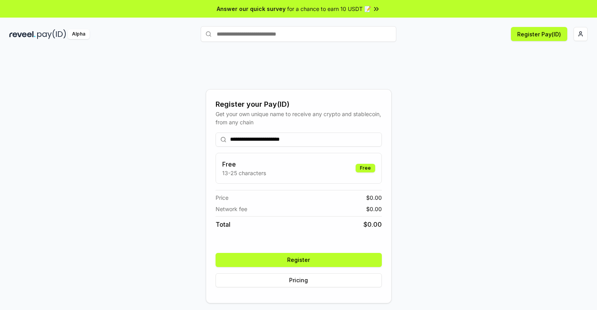 This screenshot has height=310, width=597. Describe the element at coordinates (223, 225) in the screenshot. I see `span: Total` at that location.